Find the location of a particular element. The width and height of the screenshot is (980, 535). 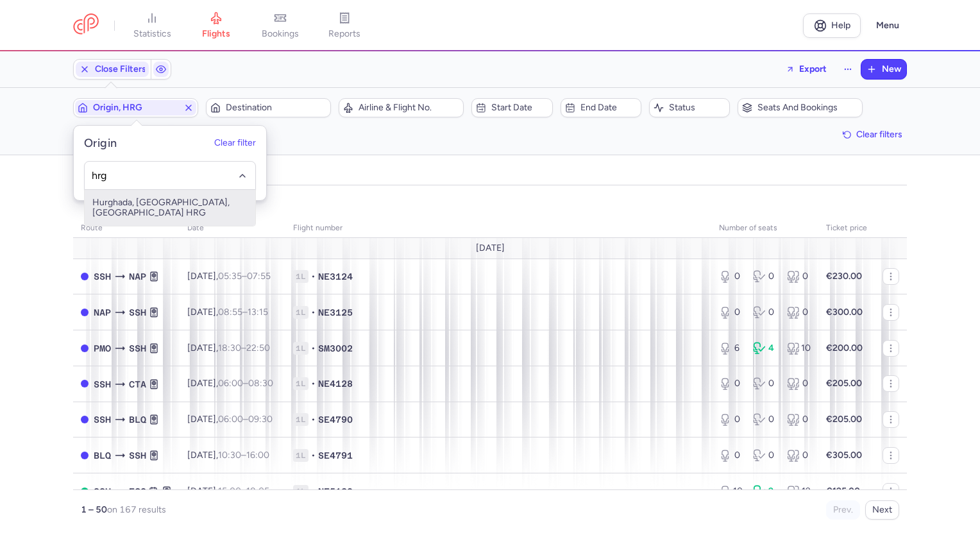

strong: €230.00 is located at coordinates (844, 276).